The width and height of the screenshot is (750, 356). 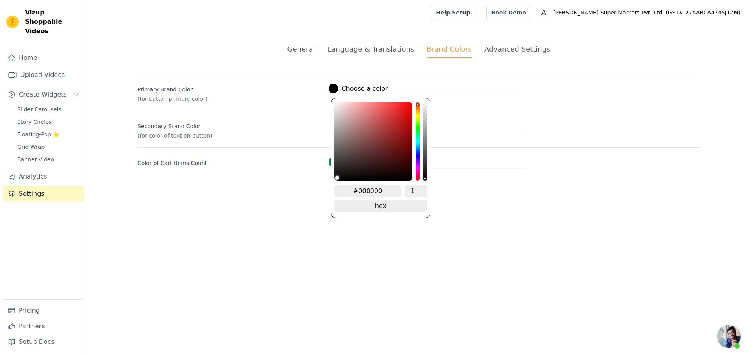 I want to click on div: saturation channel, so click(x=373, y=178).